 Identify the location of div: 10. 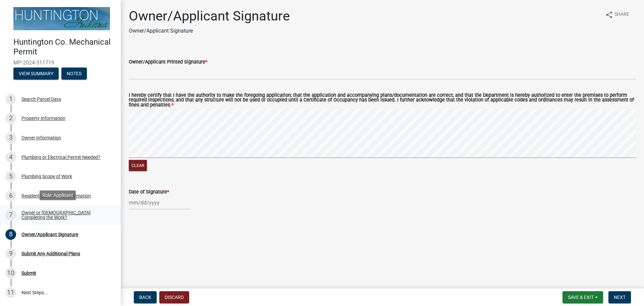
(11, 273).